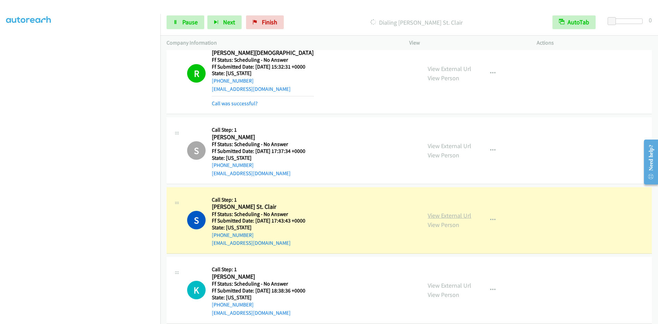 The width and height of the screenshot is (658, 324). Describe the element at coordinates (265, 22) in the screenshot. I see `a: Finish` at that location.